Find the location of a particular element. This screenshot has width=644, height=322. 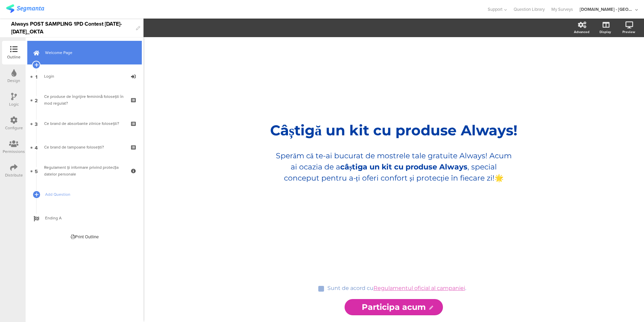

div: Logic is located at coordinates (14, 104).